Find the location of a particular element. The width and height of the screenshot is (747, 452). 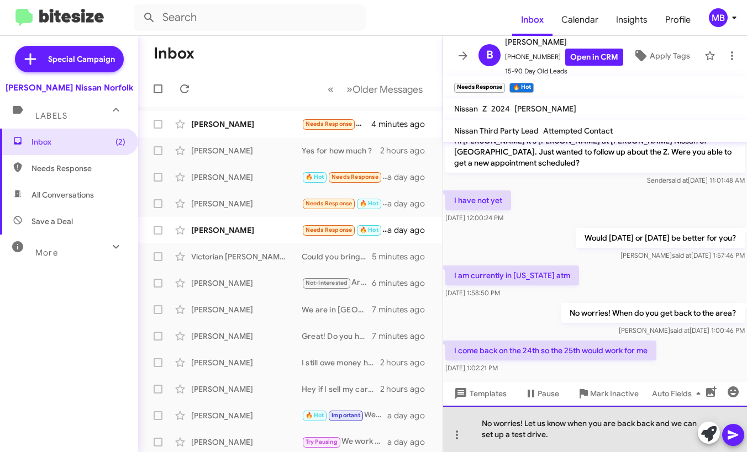

div: Yes for how much ? is located at coordinates (341, 151).